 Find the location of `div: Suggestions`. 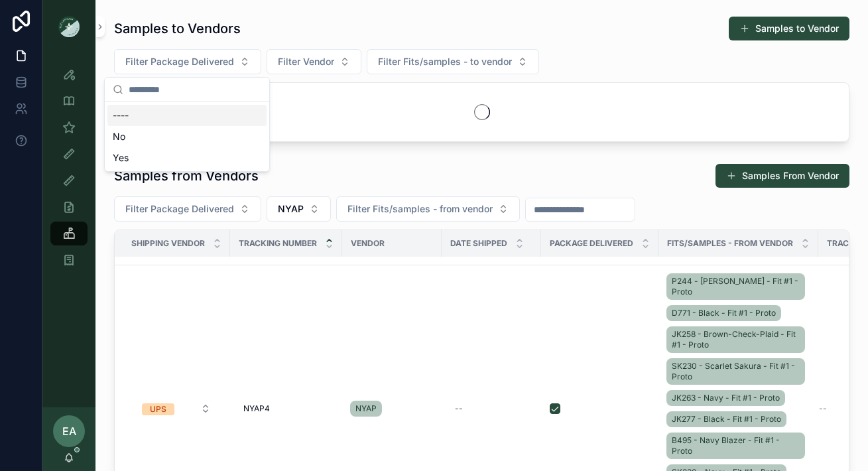

div: Suggestions is located at coordinates (187, 136).